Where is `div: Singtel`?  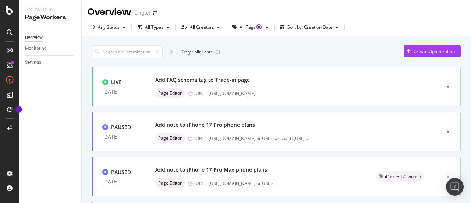 div: Singtel is located at coordinates (142, 13).